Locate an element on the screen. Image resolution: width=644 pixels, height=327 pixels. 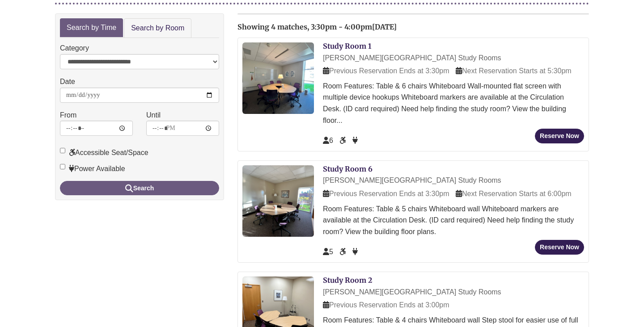
input: Power Available is located at coordinates (63, 167).